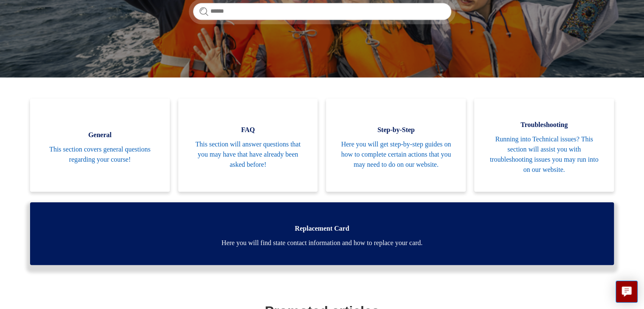  What do you see at coordinates (322, 228) in the screenshot?
I see `span: Replacement Card` at bounding box center [322, 228].